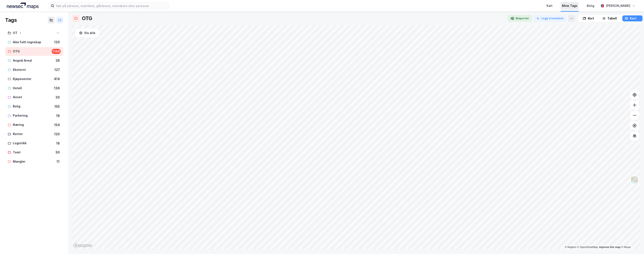  Describe the element at coordinates (34, 79) in the screenshot. I see `a: Kjøpesenter414` at that location.